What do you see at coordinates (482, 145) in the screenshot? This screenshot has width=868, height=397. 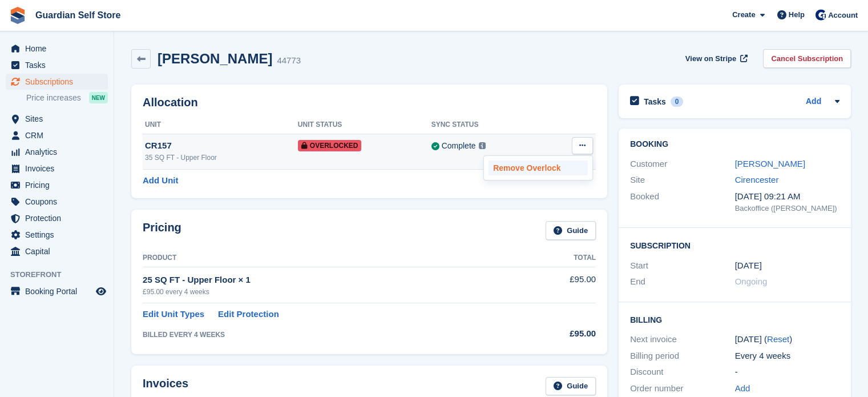 I see `img: icon-info-grey-7440780725fd019a000dd9b08b2336e03edf1995a4989e88bcd33f0948082b44.svg` at bounding box center [482, 145].